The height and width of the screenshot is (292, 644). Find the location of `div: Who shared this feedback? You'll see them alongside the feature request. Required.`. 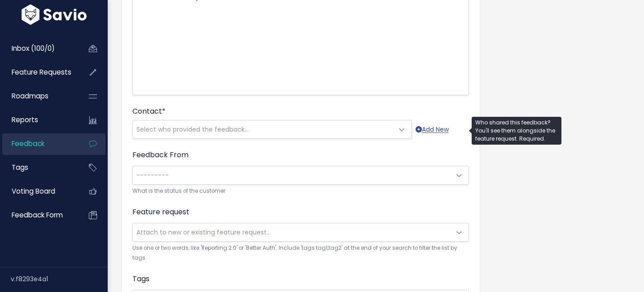

div: Who shared this feedback? You'll see them alongside the feature request. Required. is located at coordinates (517, 131).